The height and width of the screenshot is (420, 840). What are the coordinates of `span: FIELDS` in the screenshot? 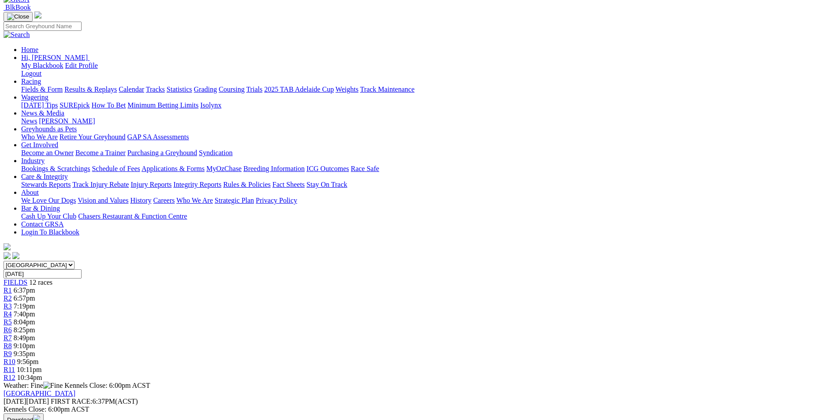 It's located at (15, 282).